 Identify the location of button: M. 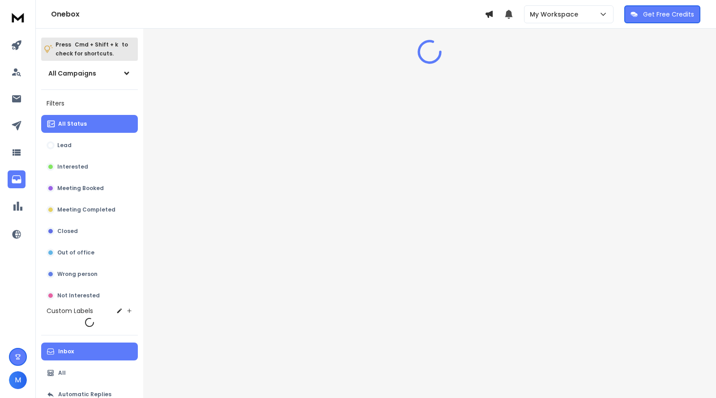
(18, 380).